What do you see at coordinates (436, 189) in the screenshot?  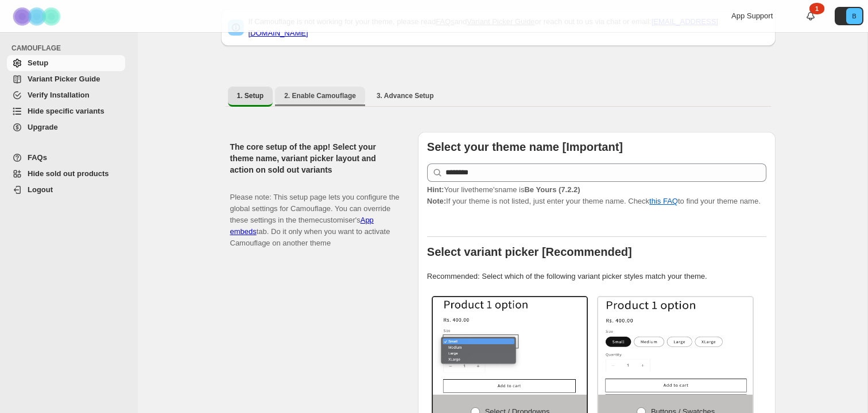 I see `strong: Hint:` at bounding box center [436, 189].